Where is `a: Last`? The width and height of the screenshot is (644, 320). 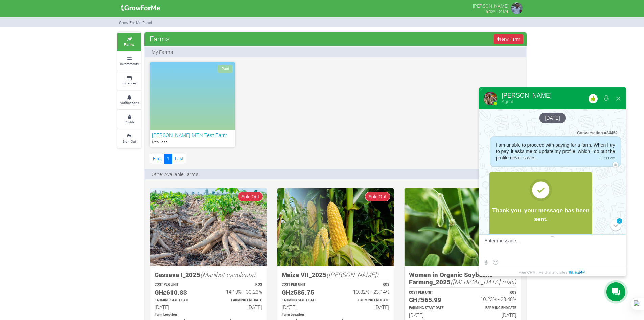 a: Last is located at coordinates (179, 159).